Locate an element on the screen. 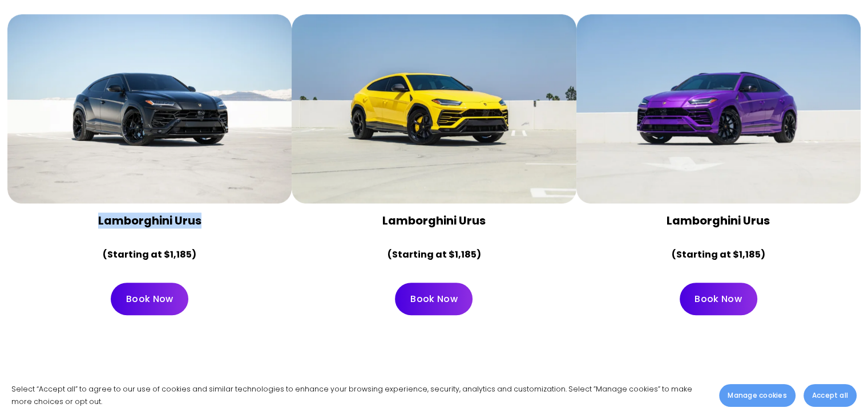  button: Accept all is located at coordinates (829, 396).